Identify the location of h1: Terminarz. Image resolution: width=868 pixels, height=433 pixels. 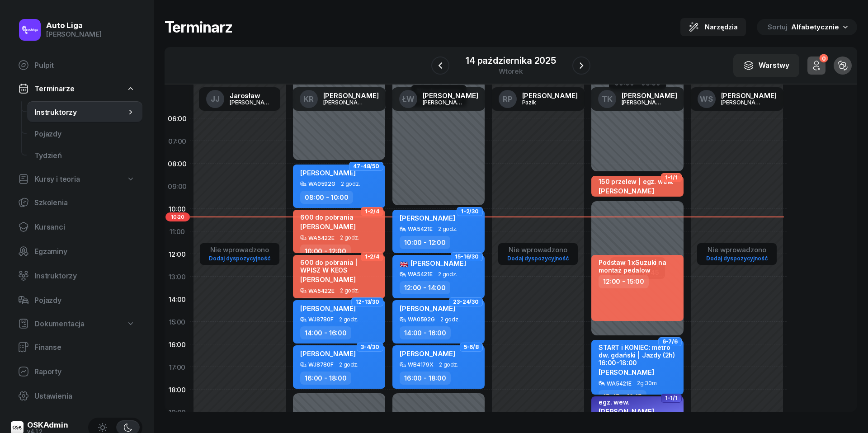
(199, 27).